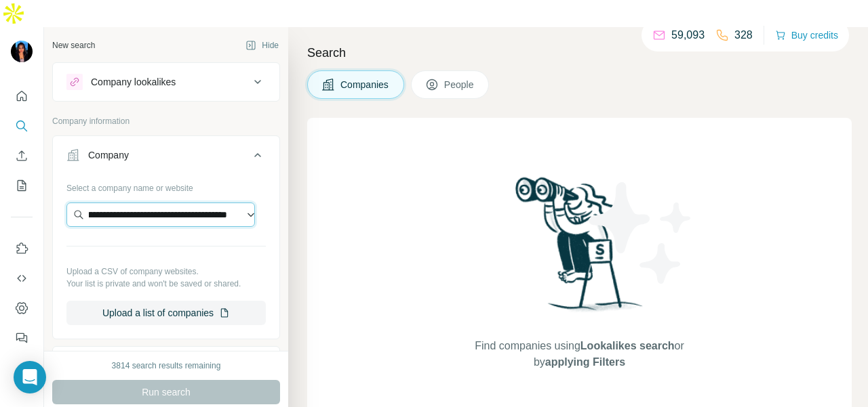 This screenshot has height=407, width=868. Describe the element at coordinates (687, 35) in the screenshot. I see `p: 59,093` at that location.